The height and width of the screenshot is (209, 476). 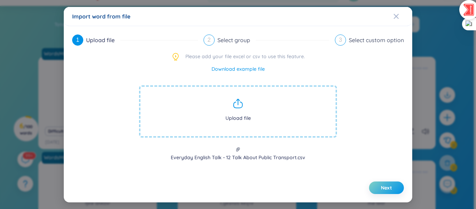 What do you see at coordinates (377, 40) in the screenshot?
I see `div: Select custom option` at bounding box center [377, 40].